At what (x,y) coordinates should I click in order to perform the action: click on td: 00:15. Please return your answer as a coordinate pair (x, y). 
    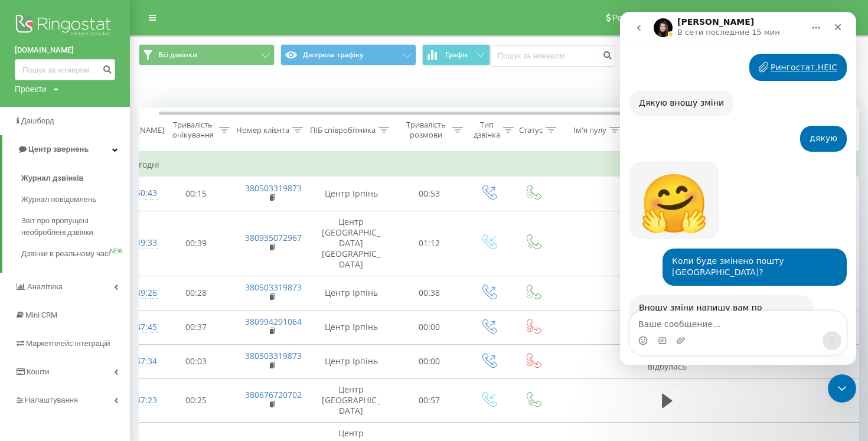
    Looking at the image, I should click on (196, 194).